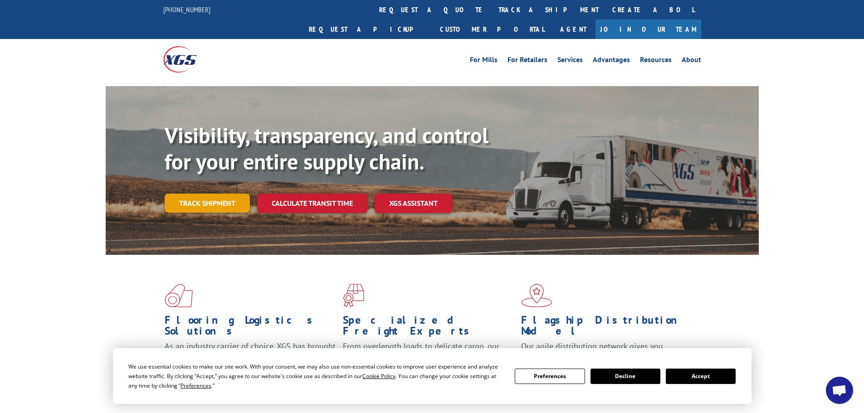 The height and width of the screenshot is (413, 864). What do you see at coordinates (648, 29) in the screenshot?
I see `a: Join Our Team` at bounding box center [648, 29].